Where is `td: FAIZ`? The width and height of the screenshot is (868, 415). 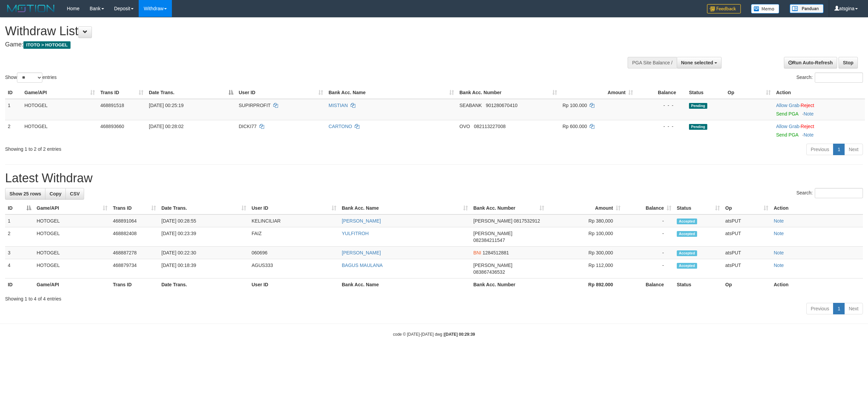 td: FAIZ is located at coordinates (294, 237).